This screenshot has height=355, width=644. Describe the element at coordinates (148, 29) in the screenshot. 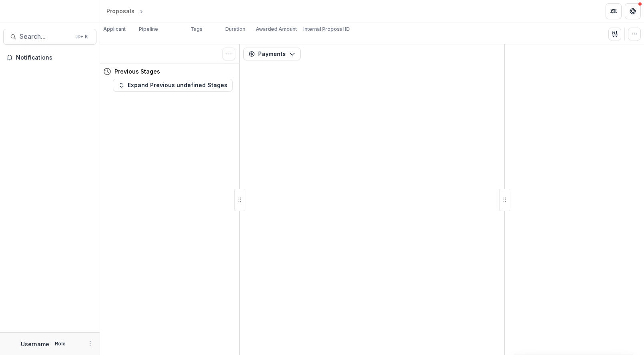

I see `p: Pipeline` at that location.